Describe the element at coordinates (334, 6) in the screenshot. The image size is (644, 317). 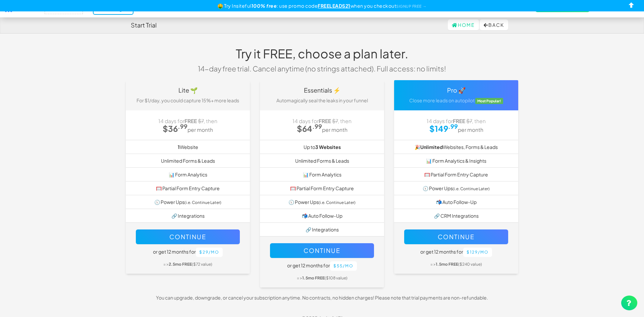
I see `u: FREELEADS21` at that location.